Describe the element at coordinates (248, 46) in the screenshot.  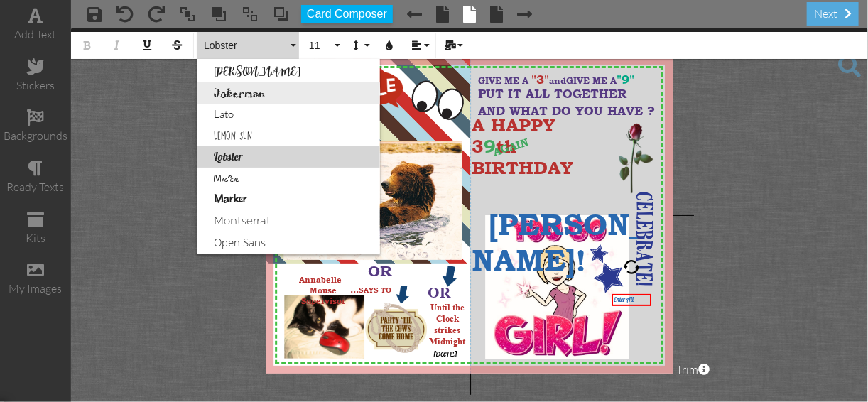
I see `button: Lobster` at that location.